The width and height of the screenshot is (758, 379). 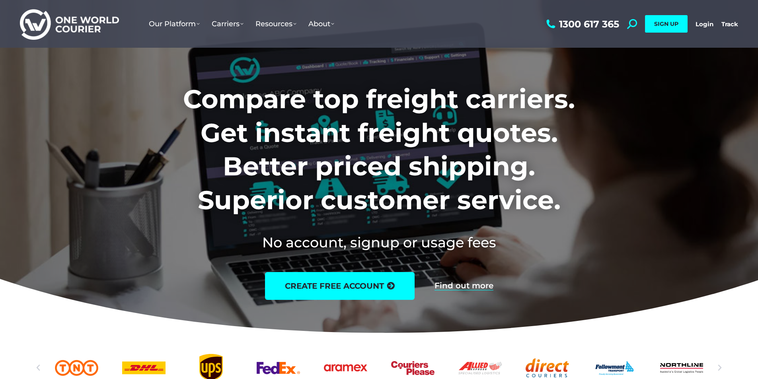 What do you see at coordinates (276, 24) in the screenshot?
I see `span: Resources` at bounding box center [276, 24].